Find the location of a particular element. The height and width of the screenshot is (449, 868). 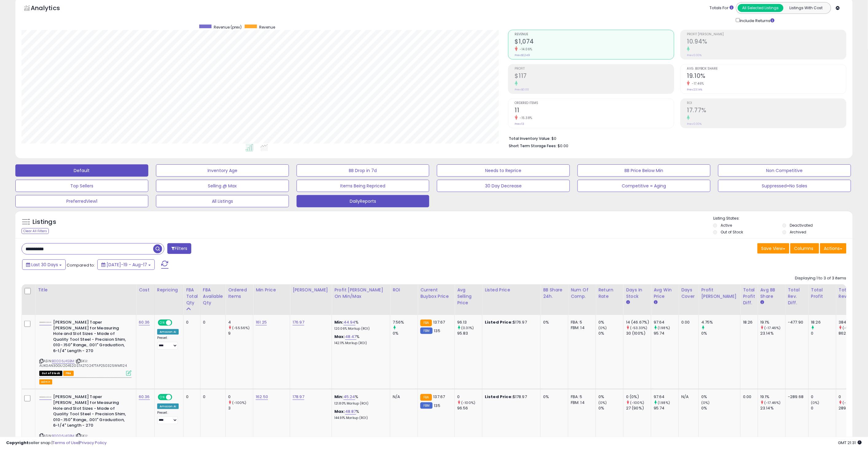

img: 21LZ8hufIoL._SL40_.jpg is located at coordinates (45, 322).